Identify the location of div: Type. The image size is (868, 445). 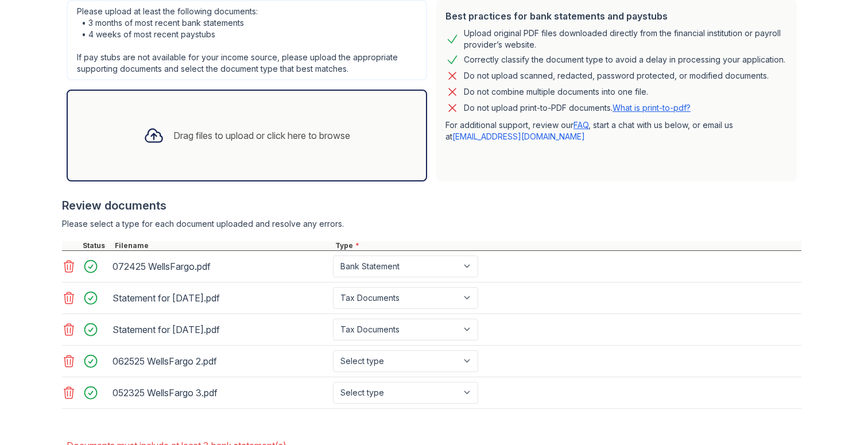
(567, 246).